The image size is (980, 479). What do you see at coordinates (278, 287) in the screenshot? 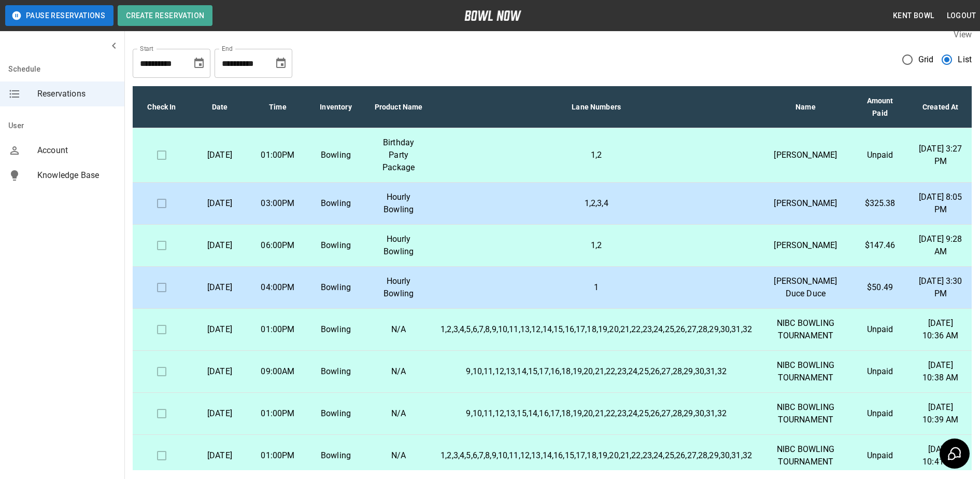
I see `p: 04:00PM` at bounding box center [278, 287].